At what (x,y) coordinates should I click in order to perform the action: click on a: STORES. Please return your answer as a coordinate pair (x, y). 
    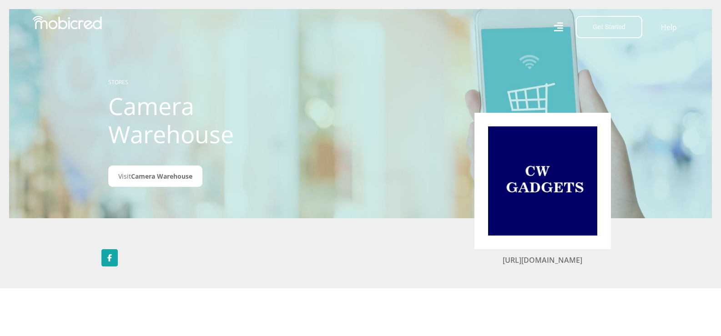
    Looking at the image, I should click on (118, 82).